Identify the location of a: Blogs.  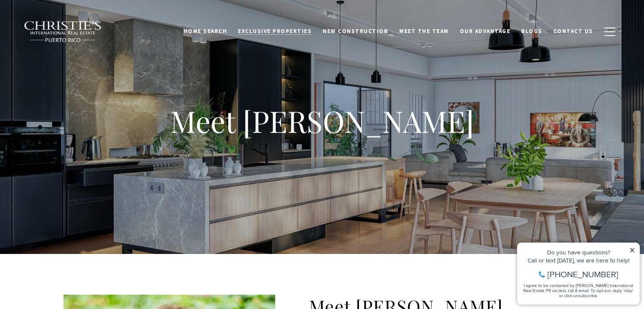
(532, 31).